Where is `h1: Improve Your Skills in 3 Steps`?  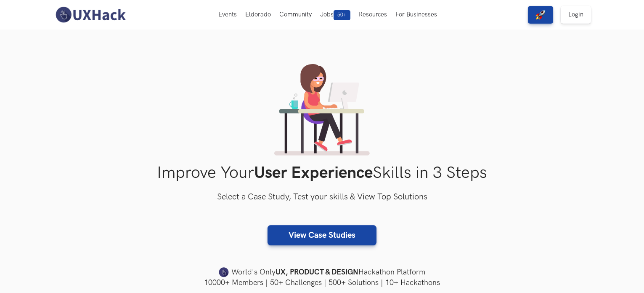
h1: Improve Your Skills in 3 Steps is located at coordinates (322, 173).